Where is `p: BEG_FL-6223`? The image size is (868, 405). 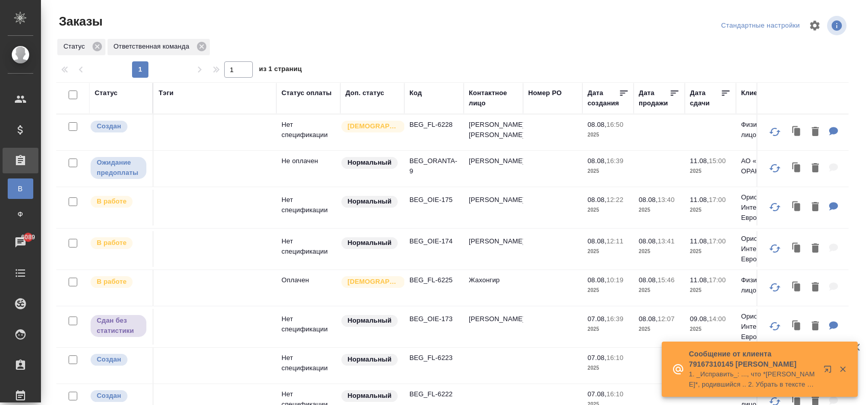 p: BEG_FL-6223 is located at coordinates (434, 358).